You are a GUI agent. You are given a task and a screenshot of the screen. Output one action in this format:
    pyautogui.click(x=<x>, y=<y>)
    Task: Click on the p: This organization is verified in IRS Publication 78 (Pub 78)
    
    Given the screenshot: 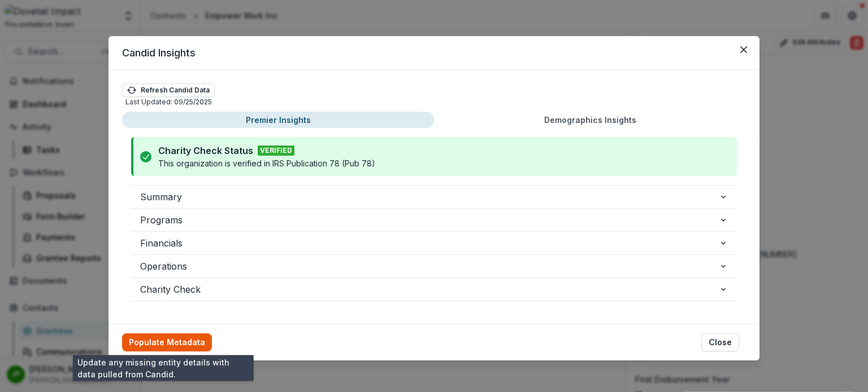 What is the action you would take?
    pyautogui.click(x=266, y=163)
    